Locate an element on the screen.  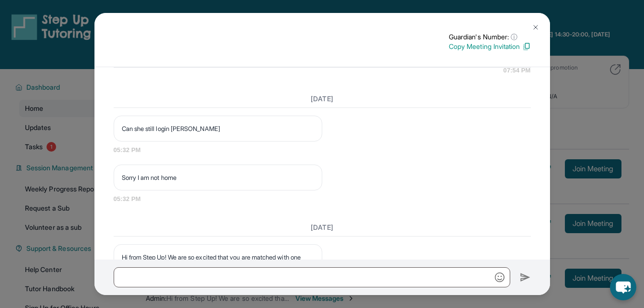
button: chat-button is located at coordinates (623, 287).